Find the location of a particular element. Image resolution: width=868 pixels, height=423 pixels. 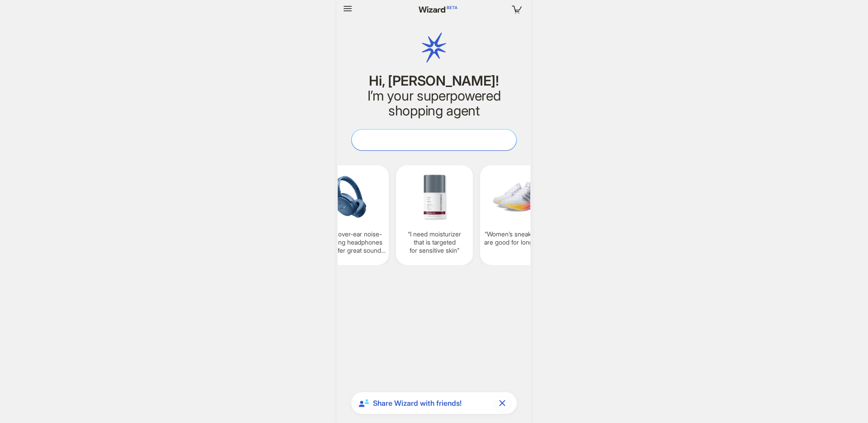

div: Share Wizard with friends! is located at coordinates (434, 403).